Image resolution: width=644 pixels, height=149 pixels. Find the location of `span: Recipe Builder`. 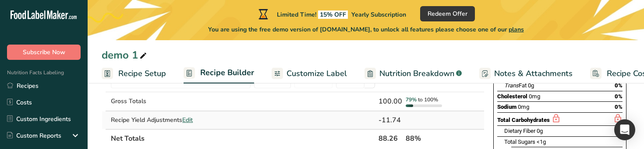

span: Recipe Builder is located at coordinates (227, 72).